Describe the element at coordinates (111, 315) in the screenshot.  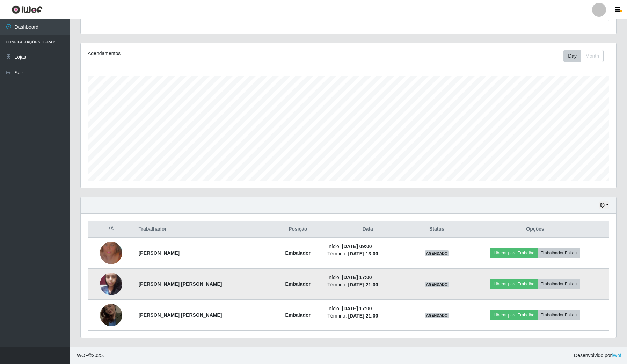
I see `img: 1756742293072.jpeg` at that location.